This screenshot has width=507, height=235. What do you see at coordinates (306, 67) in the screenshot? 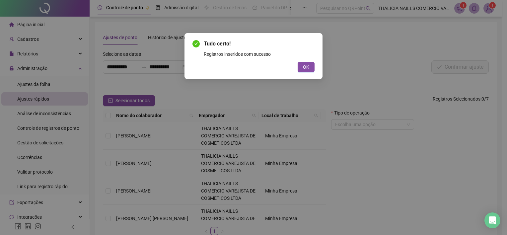
I see `button: OK` at bounding box center [306, 67].